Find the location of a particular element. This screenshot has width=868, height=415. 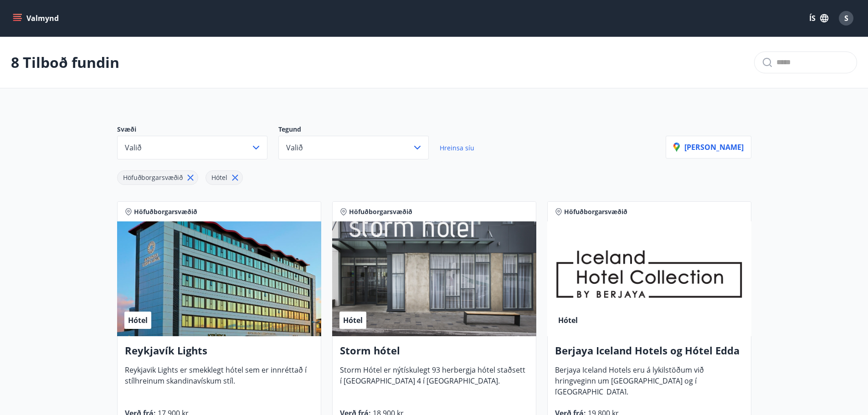

p: Tegund is located at coordinates (359, 131).